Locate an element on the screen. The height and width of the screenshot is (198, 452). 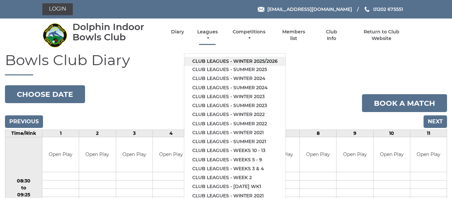
td: 11 is located at coordinates (428, 134).